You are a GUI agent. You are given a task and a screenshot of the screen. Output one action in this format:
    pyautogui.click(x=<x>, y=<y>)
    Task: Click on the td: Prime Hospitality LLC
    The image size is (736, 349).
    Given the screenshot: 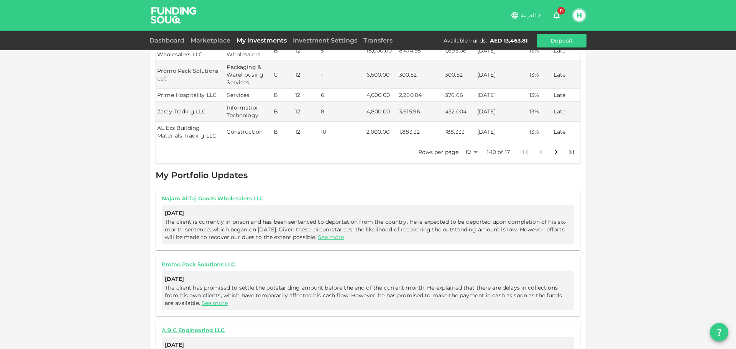 What is the action you would take?
    pyautogui.click(x=190, y=95)
    